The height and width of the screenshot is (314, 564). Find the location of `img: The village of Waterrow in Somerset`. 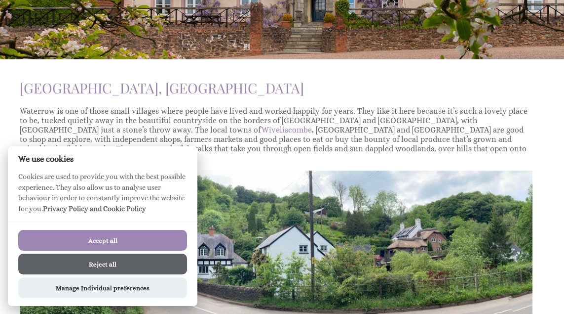

img: The village of Waterrow in Somerset is located at coordinates (276, 242).